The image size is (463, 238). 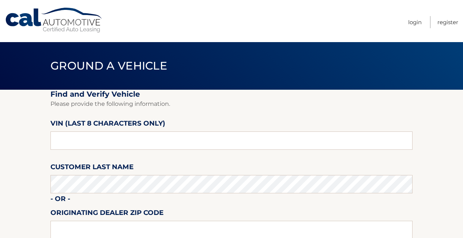 I want to click on label: VIN (last 8 characters only), so click(x=108, y=124).